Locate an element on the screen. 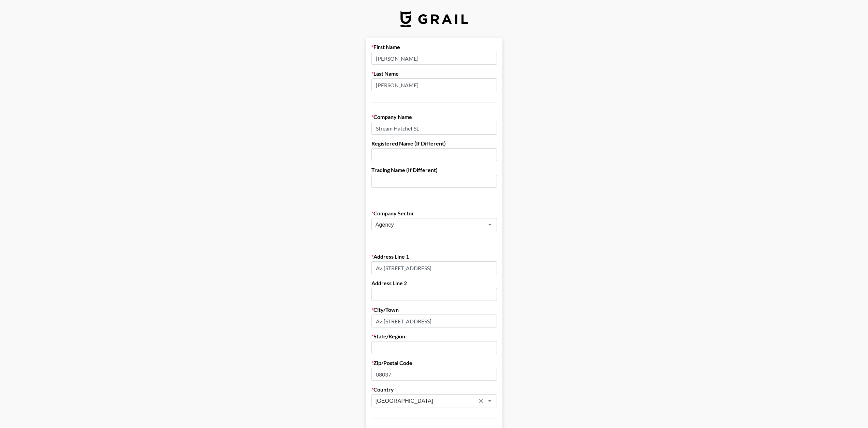  label: Registered Name (If Different) is located at coordinates (434, 144).